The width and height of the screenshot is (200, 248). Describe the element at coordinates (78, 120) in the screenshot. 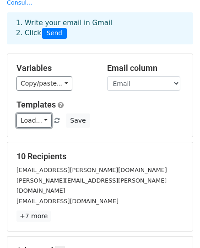

I see `button: Save` at that location.